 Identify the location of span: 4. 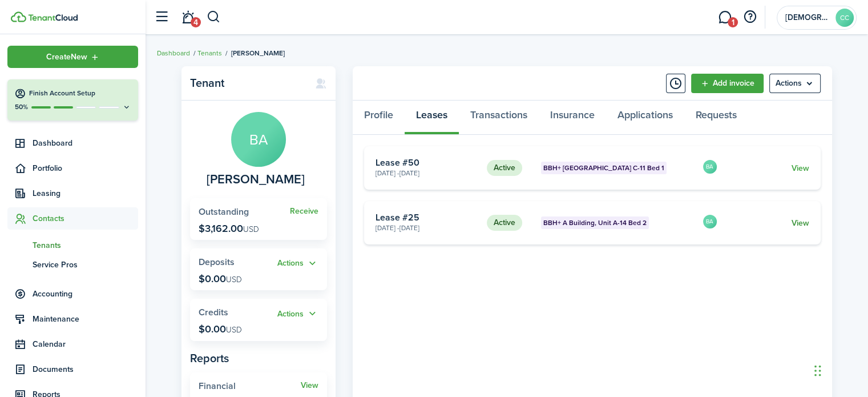
(196, 22).